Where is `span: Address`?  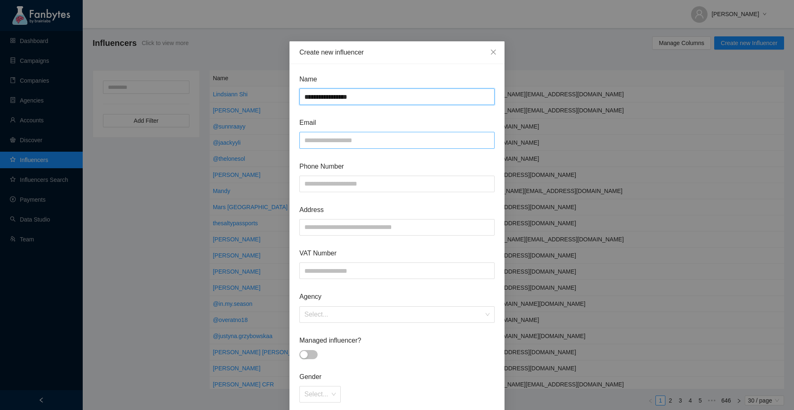 span: Address is located at coordinates (397, 210).